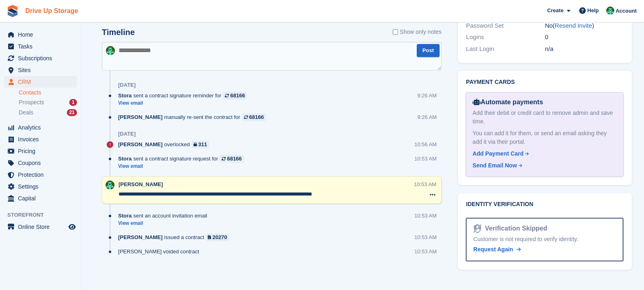  I want to click on h2: Timeline, so click(118, 32).